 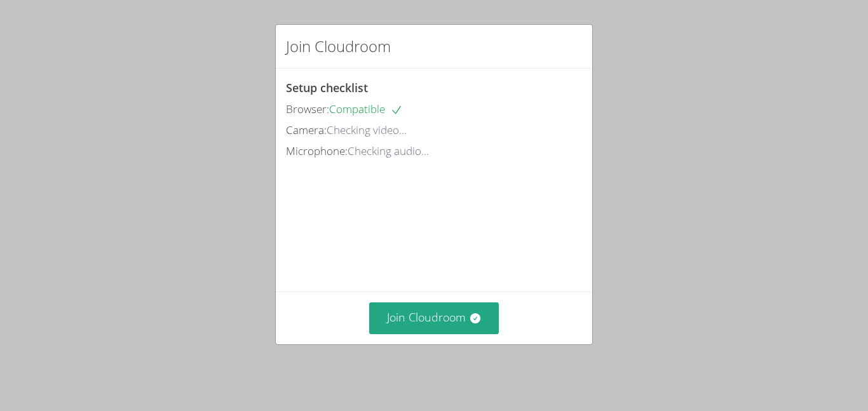 I want to click on span: Checking video..., so click(x=367, y=130).